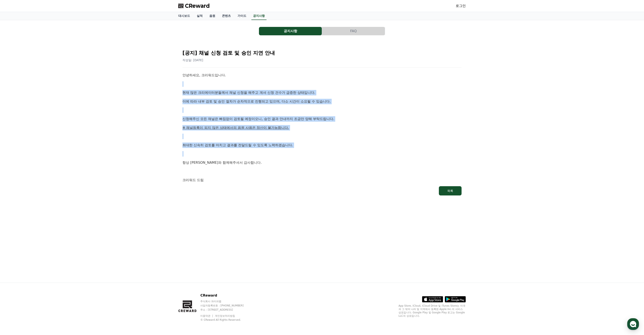  What do you see at coordinates (67, 142) in the screenshot?
I see `span: 설정` at bounding box center [67, 142].